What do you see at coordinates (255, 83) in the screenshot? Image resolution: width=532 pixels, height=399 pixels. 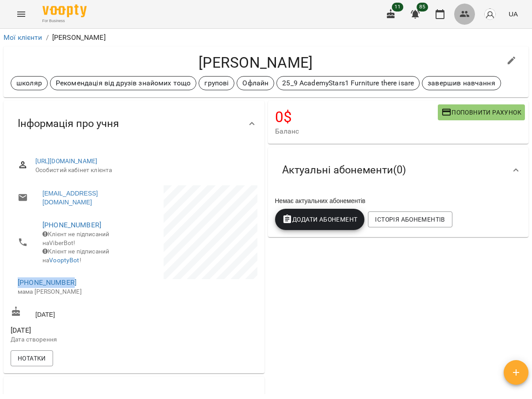 I see `div: Офлайн` at bounding box center [255, 83].